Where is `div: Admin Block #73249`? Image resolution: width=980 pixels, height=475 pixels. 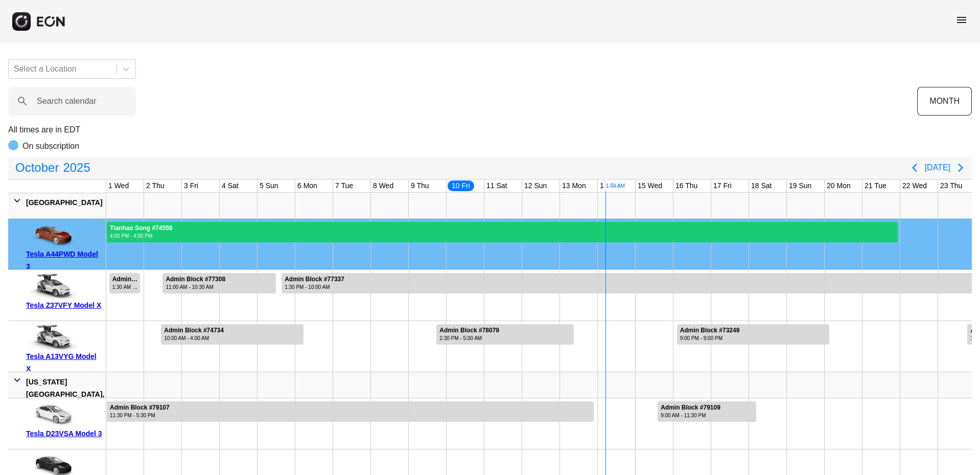
div: Admin Block #73249 is located at coordinates (710, 330).